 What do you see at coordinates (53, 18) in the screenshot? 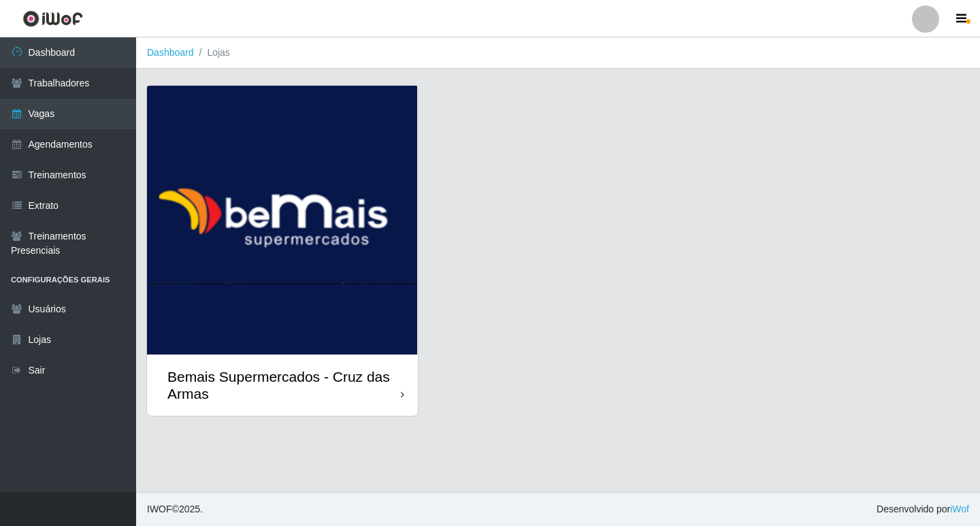
I see `img: CoreUI Logo` at bounding box center [53, 18].